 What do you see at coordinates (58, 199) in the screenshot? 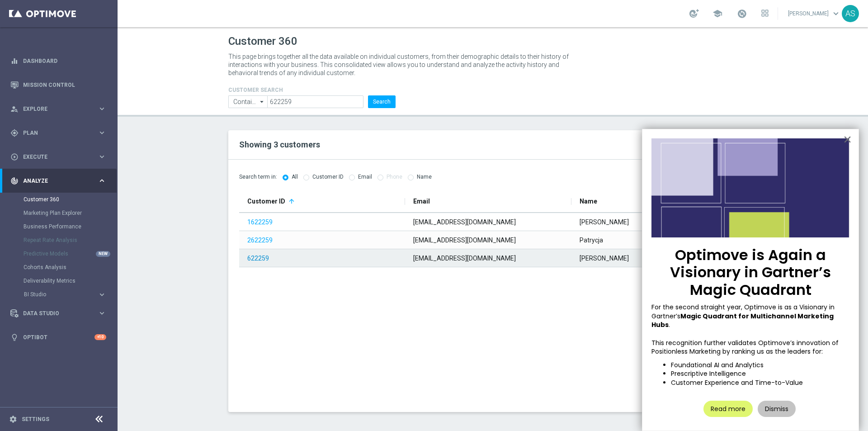
I see `a: Customer 360` at bounding box center [58, 199].